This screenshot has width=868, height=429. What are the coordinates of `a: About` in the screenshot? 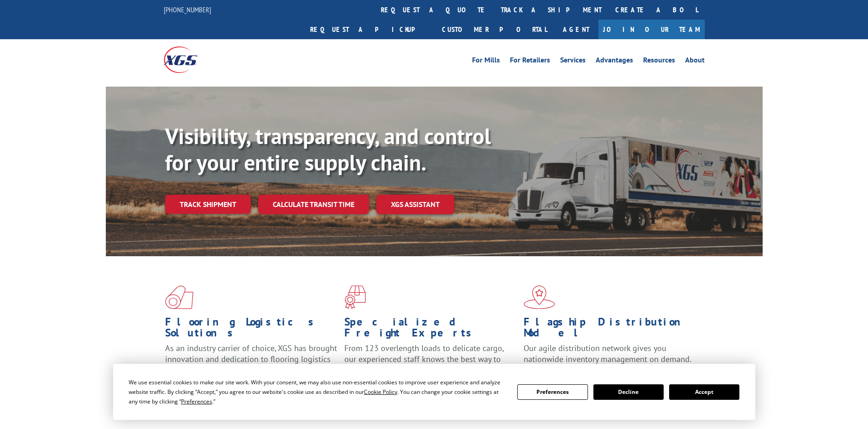 It's located at (694, 61).